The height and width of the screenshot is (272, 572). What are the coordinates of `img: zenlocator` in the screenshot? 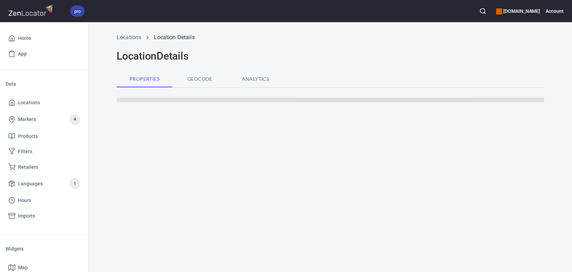 It's located at (32, 10).